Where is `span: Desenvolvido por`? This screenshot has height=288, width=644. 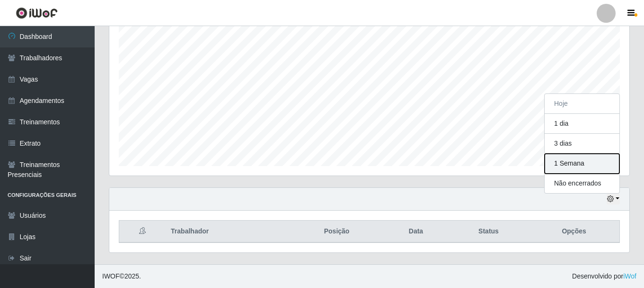 span: Desenvolvido por is located at coordinates (604, 276).